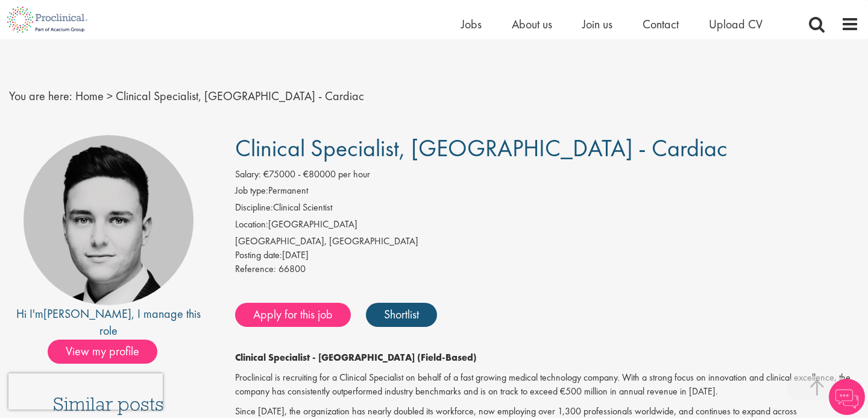 The width and height of the screenshot is (868, 418). What do you see at coordinates (532, 24) in the screenshot?
I see `a: About us` at bounding box center [532, 24].